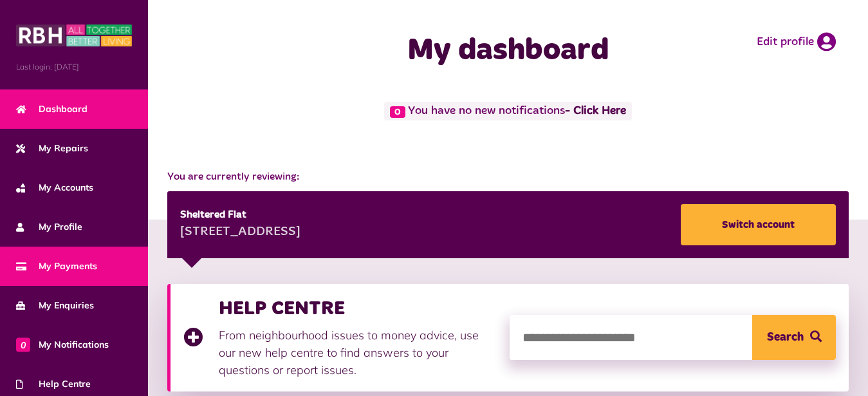  Describe the element at coordinates (55, 306) in the screenshot. I see `span: My Enquiries` at that location.